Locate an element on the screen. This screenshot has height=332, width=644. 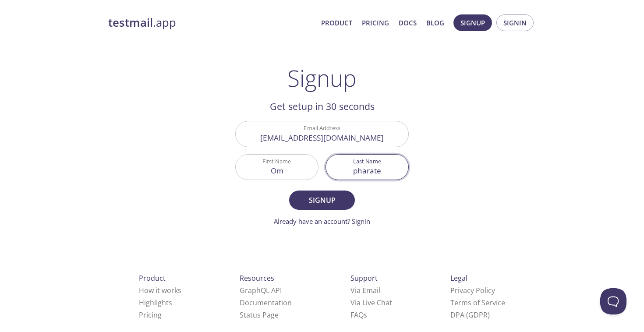
a: Status Page is located at coordinates (259, 315).